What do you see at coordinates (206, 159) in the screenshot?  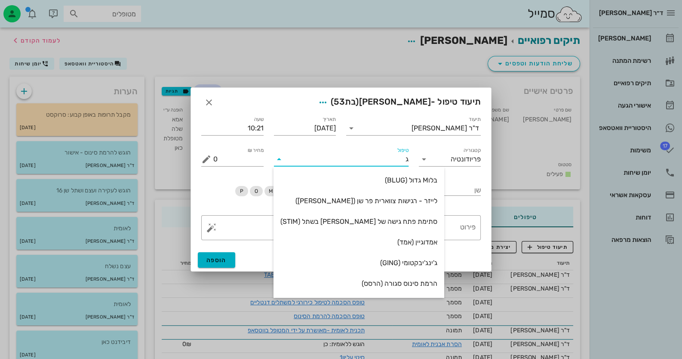 I see `button: מחיר ₪ appended action` at bounding box center [206, 159].